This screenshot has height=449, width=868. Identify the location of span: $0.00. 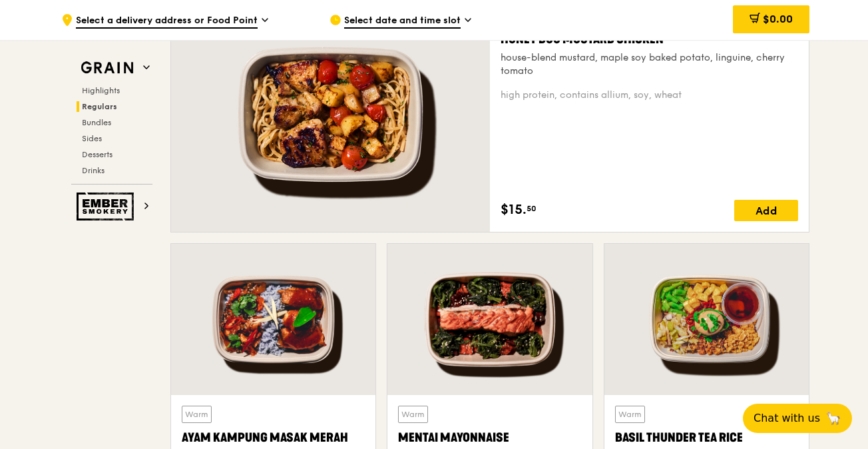
(777, 19).